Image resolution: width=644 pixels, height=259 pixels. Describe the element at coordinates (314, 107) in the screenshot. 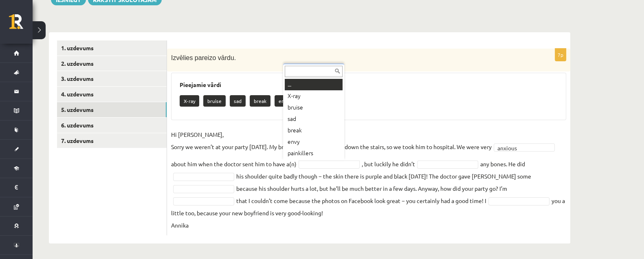

I see `div: bruise` at that location.